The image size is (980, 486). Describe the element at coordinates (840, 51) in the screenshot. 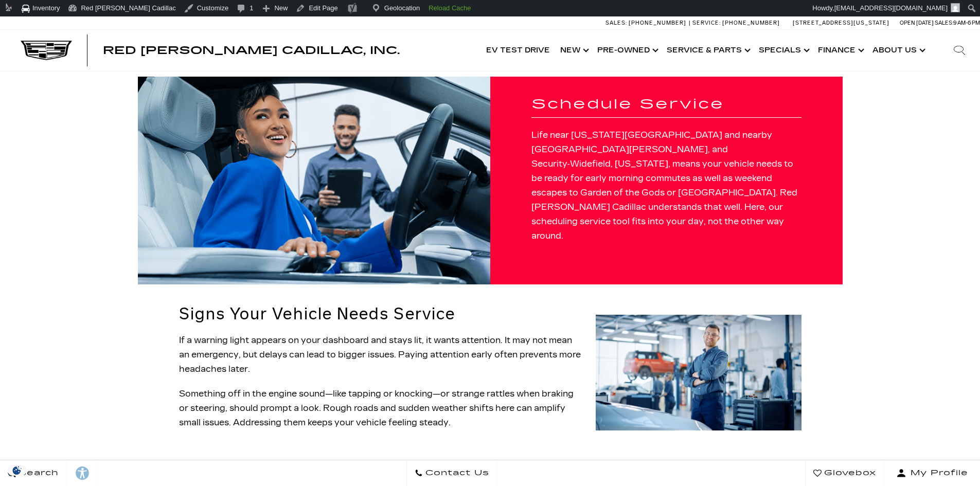

I see `a: Finance` at that location.